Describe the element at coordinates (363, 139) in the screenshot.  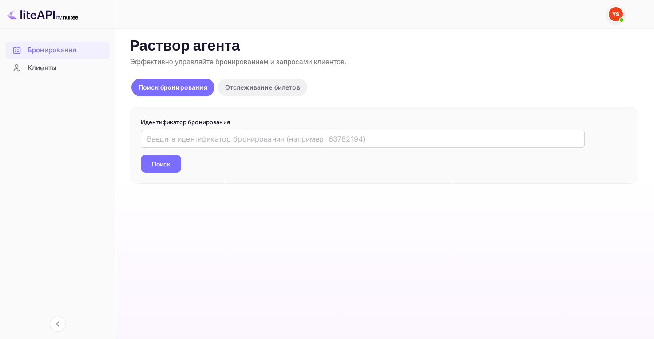
I see `input: Введите идентификатор бронирования (например, 63782194)` at that location.